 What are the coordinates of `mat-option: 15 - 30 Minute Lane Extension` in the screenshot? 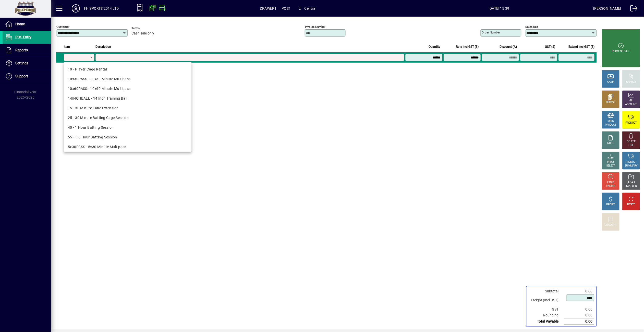 It's located at (128, 108).